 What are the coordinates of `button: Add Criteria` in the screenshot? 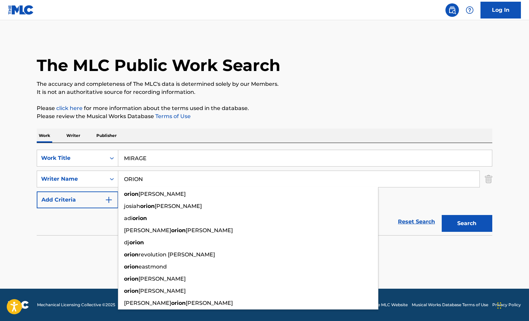 It's located at (77, 200).